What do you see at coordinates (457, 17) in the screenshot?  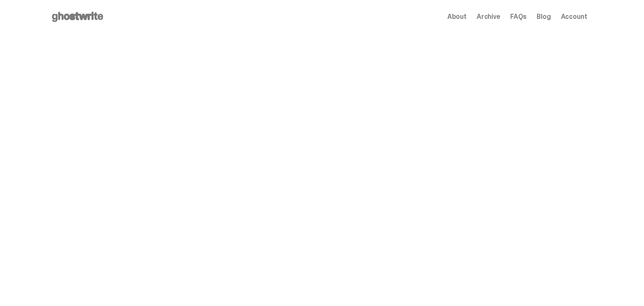 I see `a: About` at bounding box center [457, 17].